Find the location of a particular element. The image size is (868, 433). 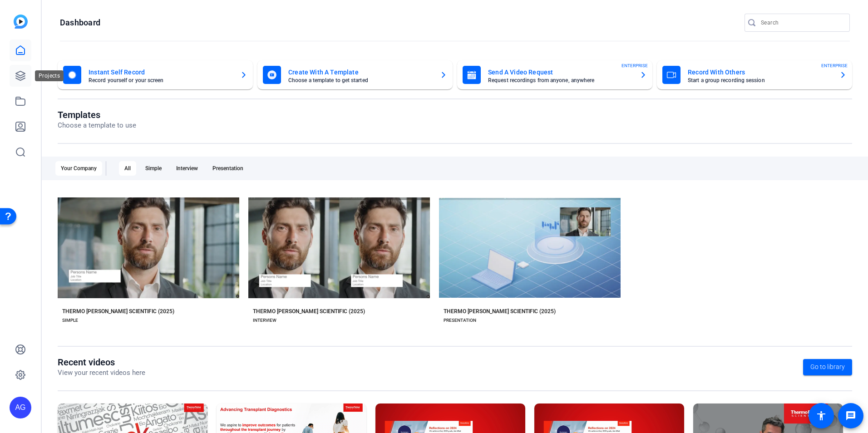

button: Instant Self RecordRecord yourself or your screen is located at coordinates (155, 75).